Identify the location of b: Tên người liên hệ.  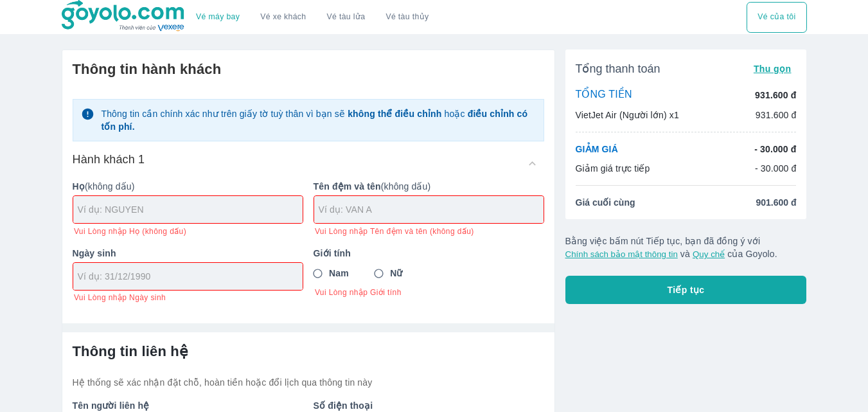
(111, 405).